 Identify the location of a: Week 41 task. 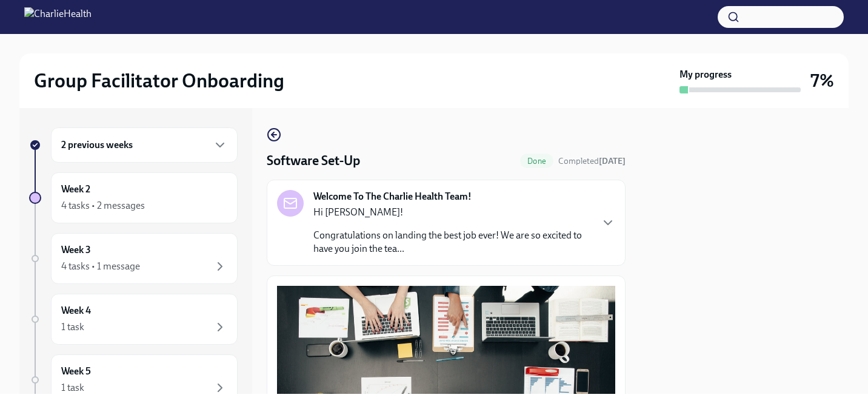
(133, 319).